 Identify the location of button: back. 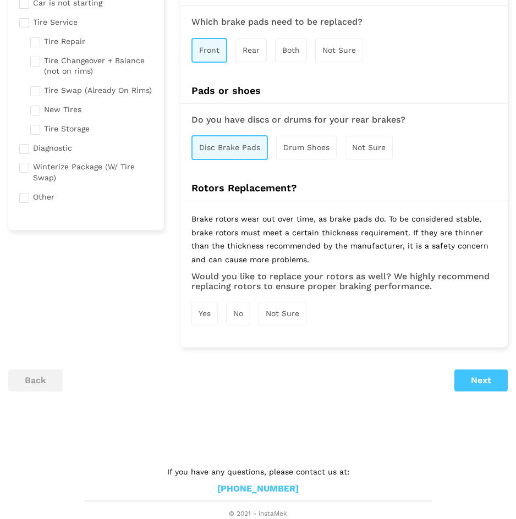
(35, 381).